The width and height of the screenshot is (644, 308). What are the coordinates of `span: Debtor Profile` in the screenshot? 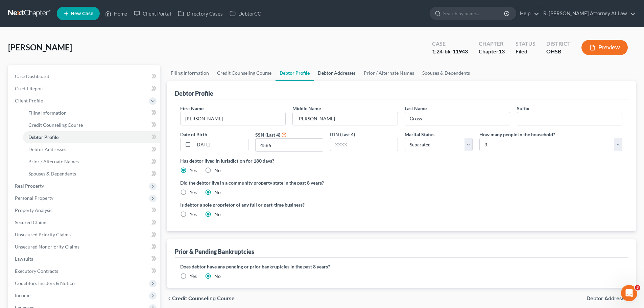 It's located at (43, 137).